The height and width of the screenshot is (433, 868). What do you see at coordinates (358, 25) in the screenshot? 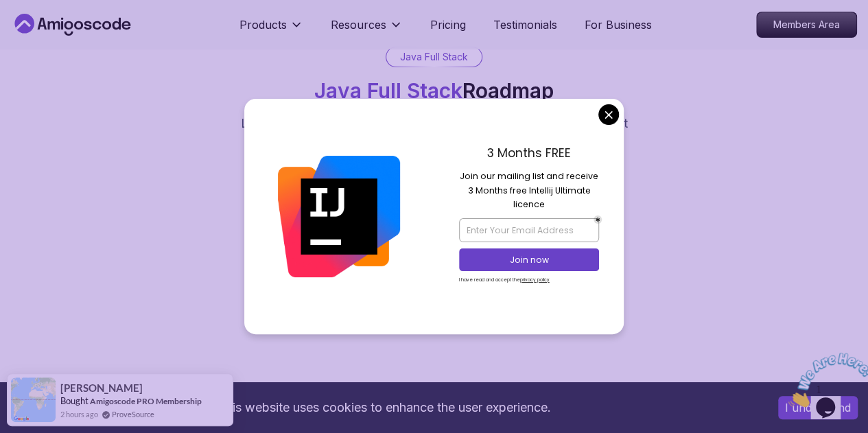
I see `p: Resources` at bounding box center [358, 25].